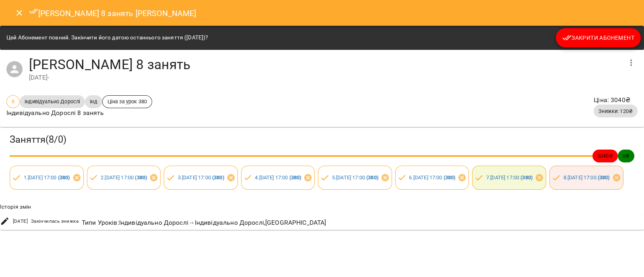 The image size is (644, 277). Describe the element at coordinates (605, 155) in the screenshot. I see `span: 3040 ₴` at that location.